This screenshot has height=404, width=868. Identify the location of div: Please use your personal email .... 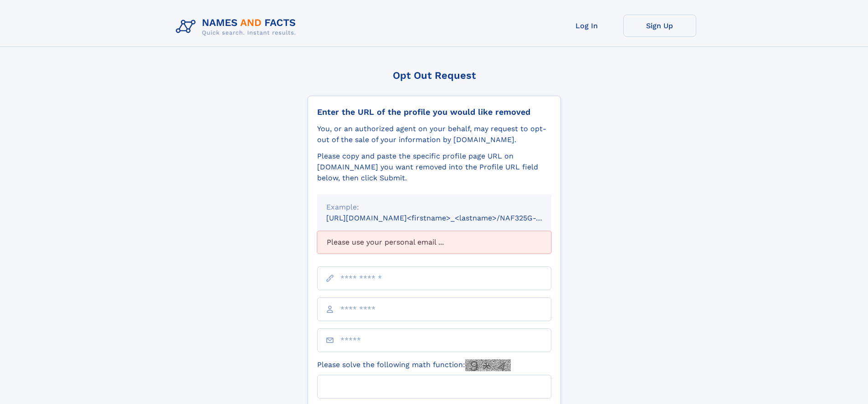
(434, 242).